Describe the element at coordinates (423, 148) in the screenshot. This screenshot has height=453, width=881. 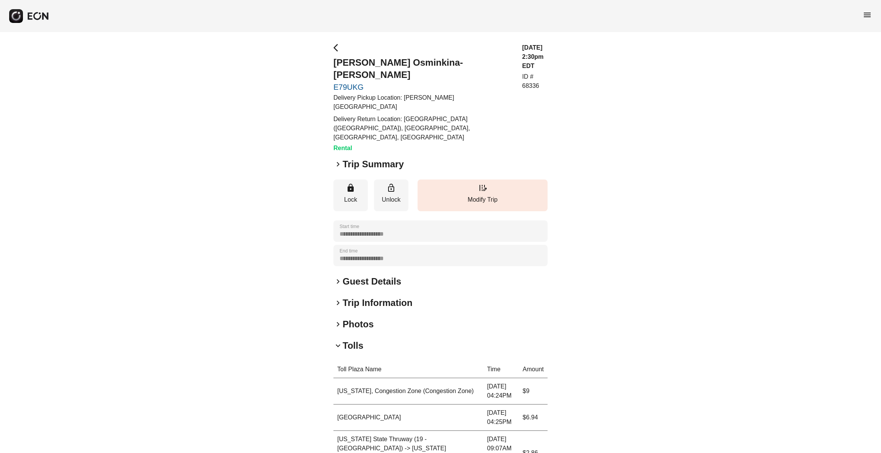
I see `h3: Rental` at that location.